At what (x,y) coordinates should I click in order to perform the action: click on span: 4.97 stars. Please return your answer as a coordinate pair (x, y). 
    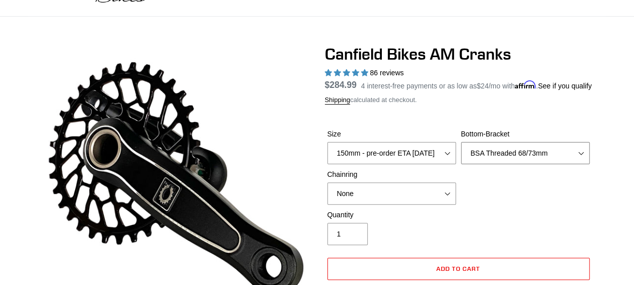
    Looking at the image, I should click on (348, 73).